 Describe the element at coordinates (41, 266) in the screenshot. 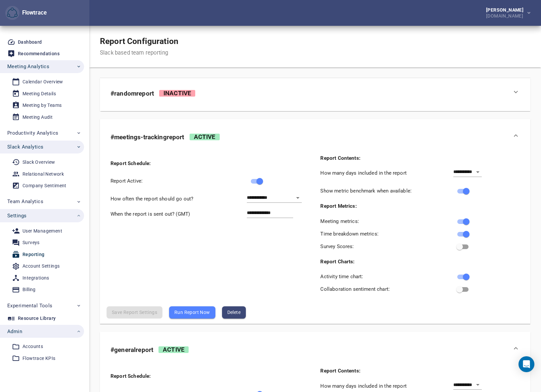

I see `div: Account Settings` at that location.